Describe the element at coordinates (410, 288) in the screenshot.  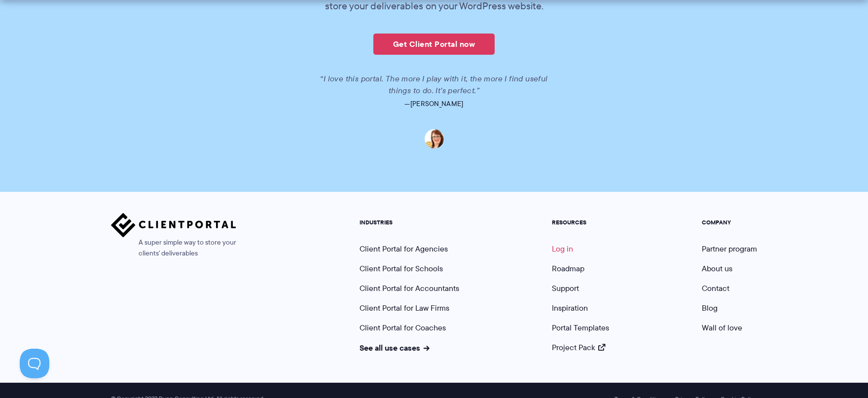
I see `a: Client Portal for Accountants` at that location.